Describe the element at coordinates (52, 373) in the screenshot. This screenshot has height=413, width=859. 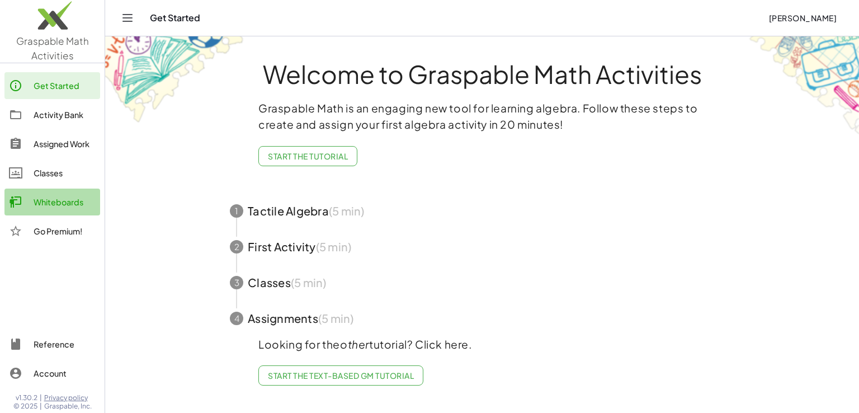
I see `a: Account` at that location.